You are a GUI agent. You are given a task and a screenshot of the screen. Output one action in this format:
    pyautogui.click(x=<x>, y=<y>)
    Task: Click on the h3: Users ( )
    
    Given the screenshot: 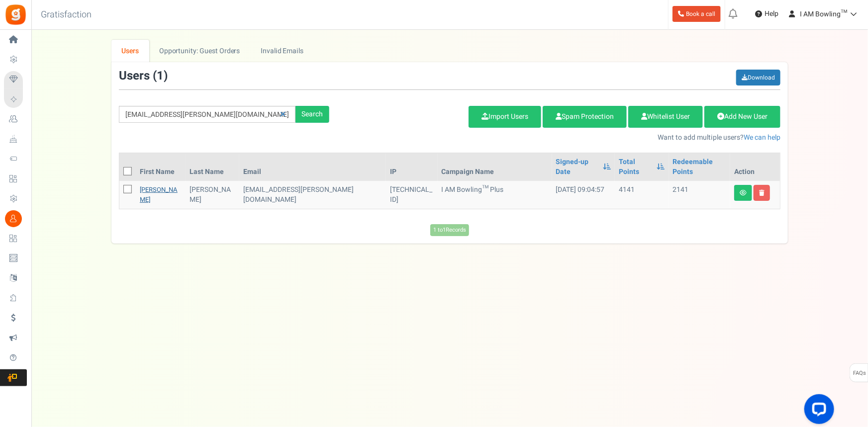 What is the action you would take?
    pyautogui.click(x=143, y=76)
    